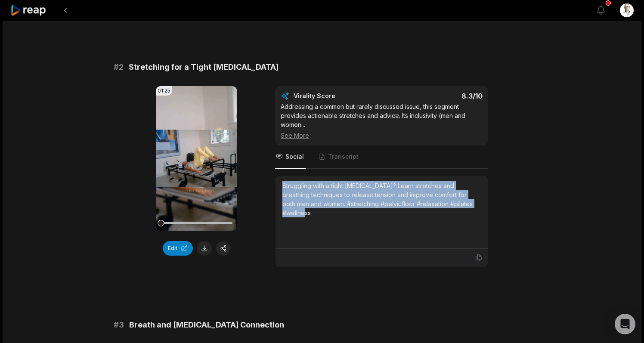 The image size is (644, 343). Describe the element at coordinates (294, 156) in the screenshot. I see `span: Social` at that location.